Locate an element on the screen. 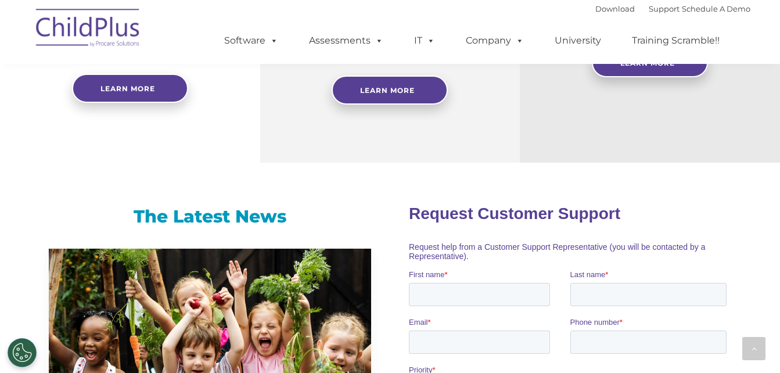 The width and height of the screenshot is (780, 373). a: Schedule A Demo is located at coordinates (716, 9).